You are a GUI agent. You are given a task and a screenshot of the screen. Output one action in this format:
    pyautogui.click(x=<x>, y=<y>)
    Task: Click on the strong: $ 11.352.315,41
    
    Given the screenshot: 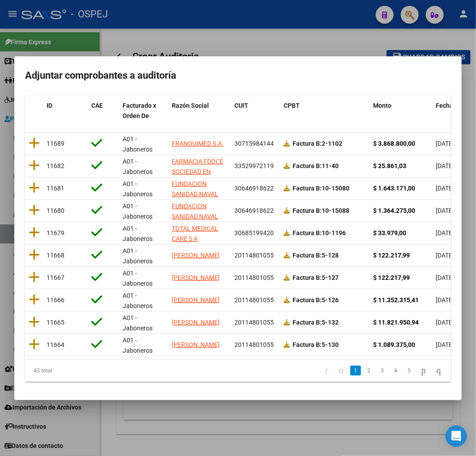 What is the action you would take?
    pyautogui.click(x=396, y=300)
    